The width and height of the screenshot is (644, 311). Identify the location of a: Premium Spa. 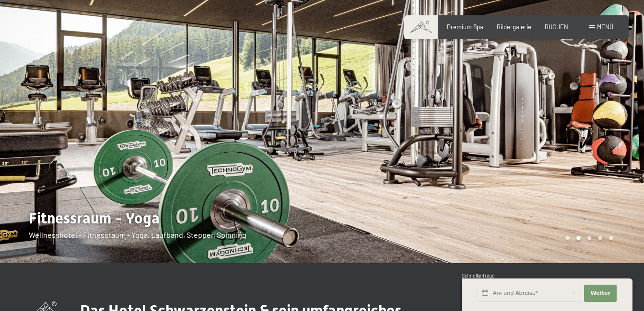
(465, 27).